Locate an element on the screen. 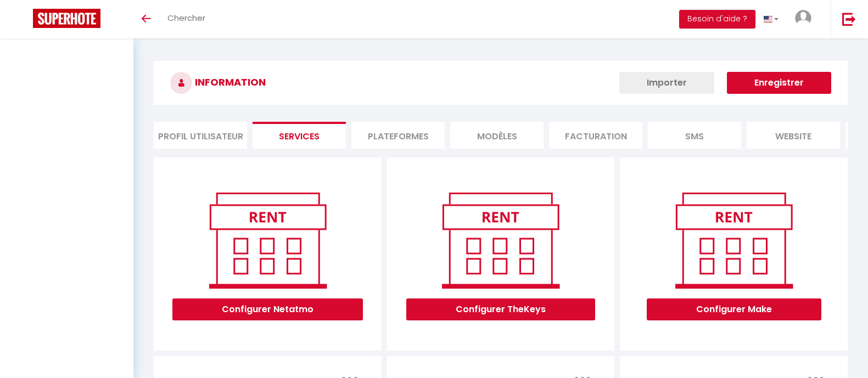 Image resolution: width=868 pixels, height=378 pixels. li: Facturation is located at coordinates (596, 135).